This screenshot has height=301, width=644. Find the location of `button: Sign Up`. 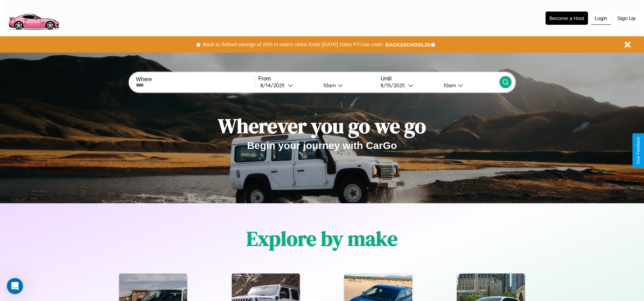

button: Sign Up is located at coordinates (627, 18).